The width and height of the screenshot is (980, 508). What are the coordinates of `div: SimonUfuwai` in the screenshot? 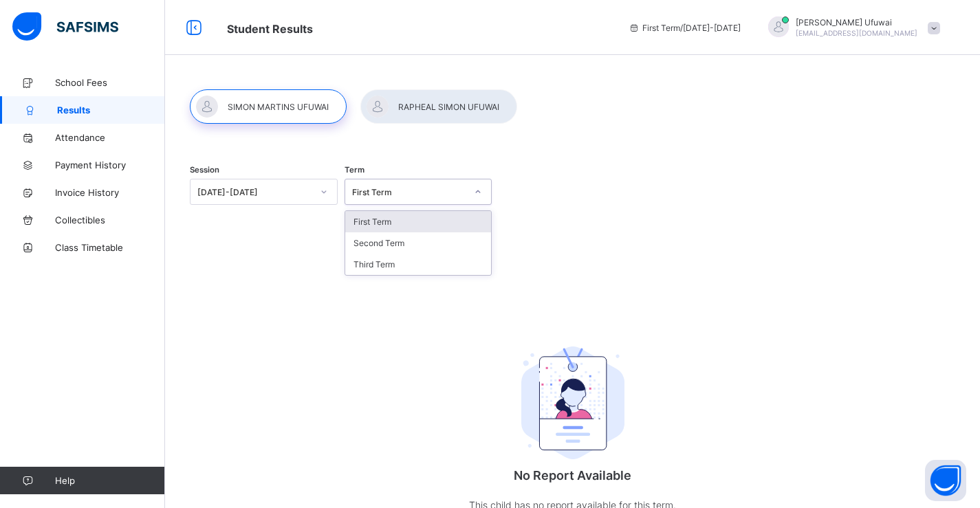 It's located at (850, 27).